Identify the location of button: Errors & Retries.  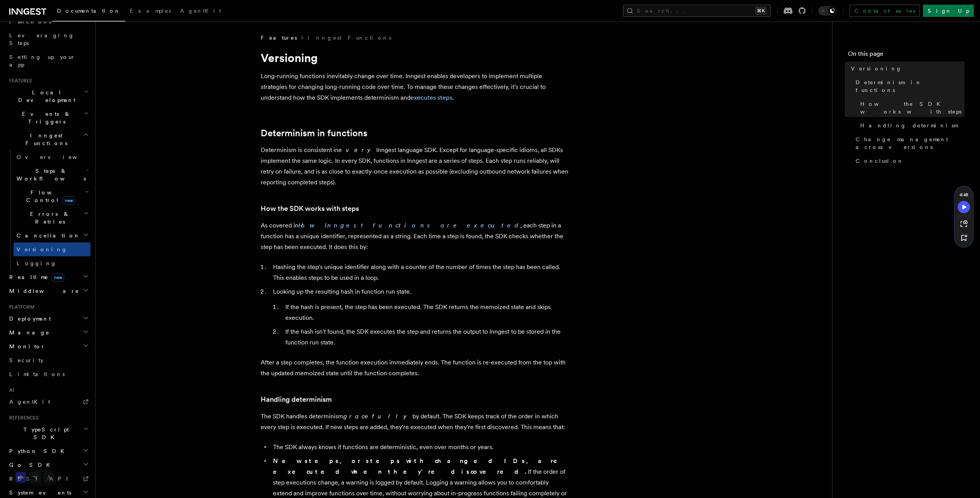
(52, 218).